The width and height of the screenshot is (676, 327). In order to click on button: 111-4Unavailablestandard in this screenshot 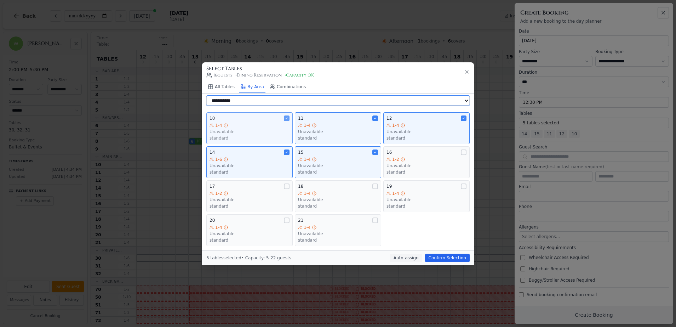, I will do `click(338, 128)`.